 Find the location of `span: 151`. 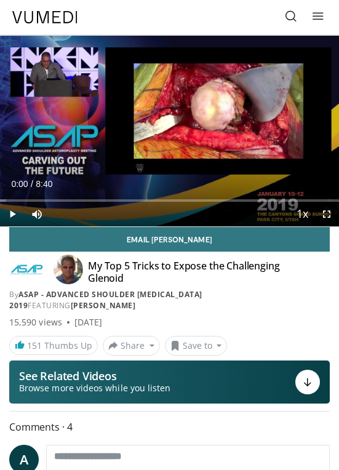

span: 151 is located at coordinates (34, 345).